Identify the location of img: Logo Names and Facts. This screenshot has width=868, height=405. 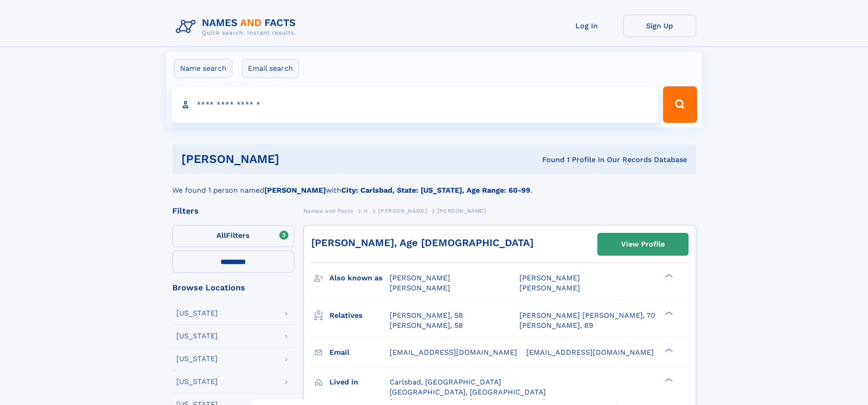
(238, 27).